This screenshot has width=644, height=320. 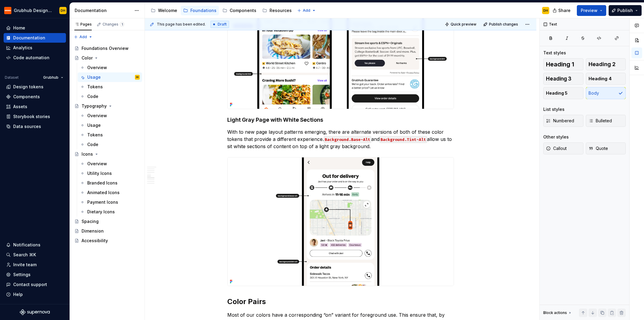 I want to click on span: Quick preview, so click(x=463, y=24).